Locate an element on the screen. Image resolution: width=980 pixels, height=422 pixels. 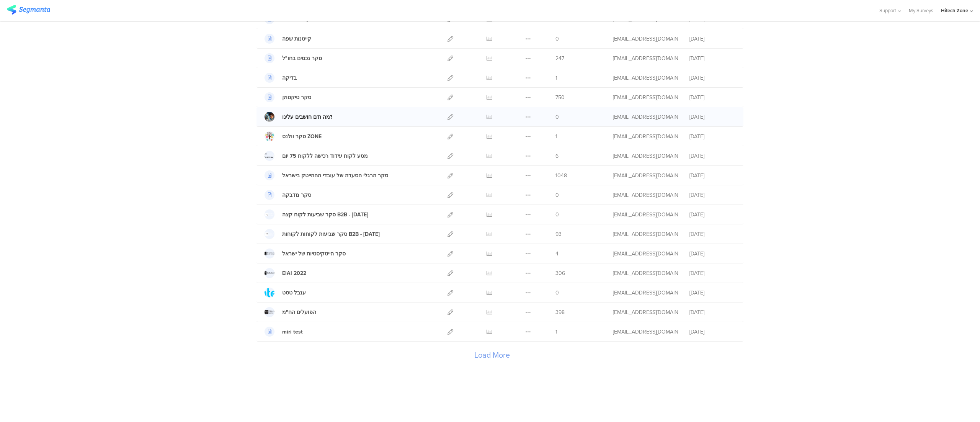
a: סקר נכסים בחו"ל is located at coordinates (293, 58).